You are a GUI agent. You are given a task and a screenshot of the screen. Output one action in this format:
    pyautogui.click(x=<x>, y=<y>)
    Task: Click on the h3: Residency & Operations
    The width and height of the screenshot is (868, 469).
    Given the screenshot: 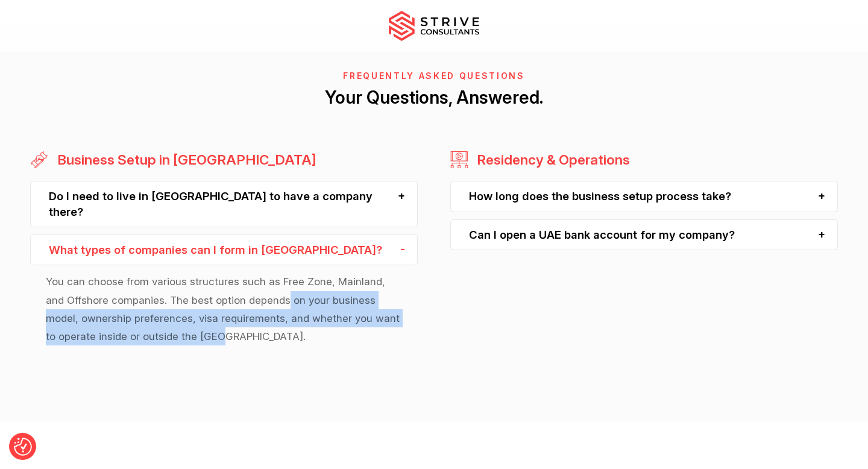 What is the action you would take?
    pyautogui.click(x=550, y=159)
    